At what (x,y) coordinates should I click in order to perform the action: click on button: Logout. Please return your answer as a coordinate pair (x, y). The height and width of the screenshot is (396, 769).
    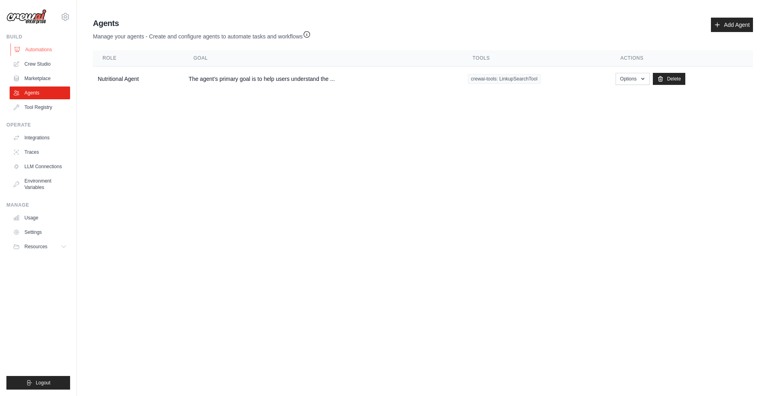
    Looking at the image, I should click on (38, 383).